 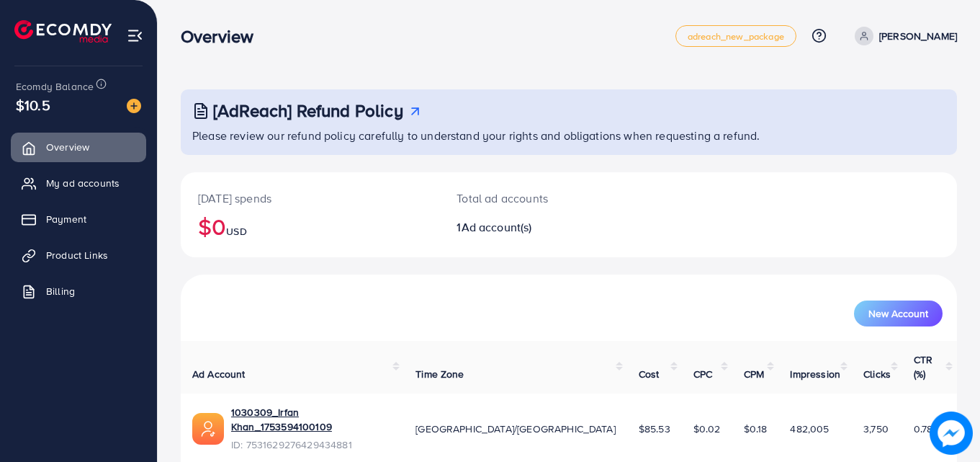 What do you see at coordinates (570, 135) in the screenshot?
I see `p: Please review our refund policy carefully to understand your rights and obligations when requesti...` at bounding box center [570, 135].